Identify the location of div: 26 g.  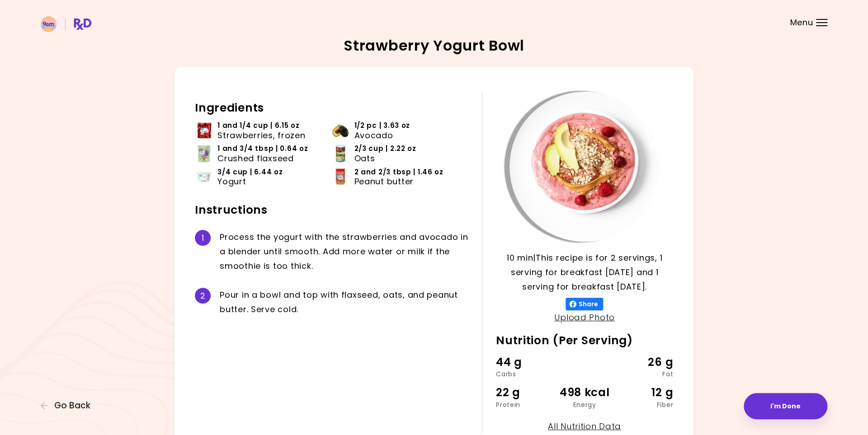
(643, 362).